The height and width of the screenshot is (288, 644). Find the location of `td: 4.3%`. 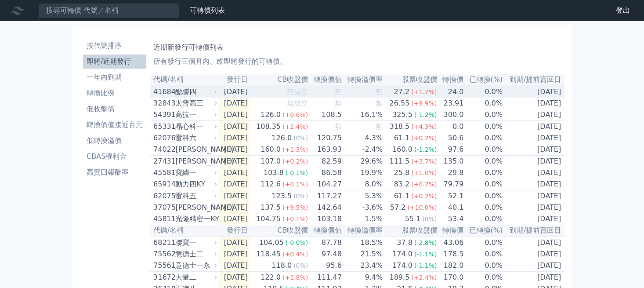

td: 4.3% is located at coordinates (363, 138).